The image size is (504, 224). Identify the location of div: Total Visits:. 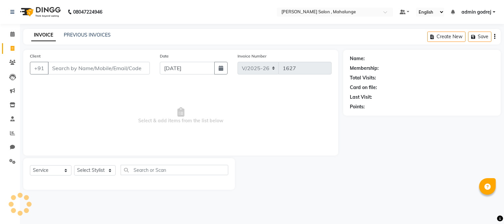
(363, 78).